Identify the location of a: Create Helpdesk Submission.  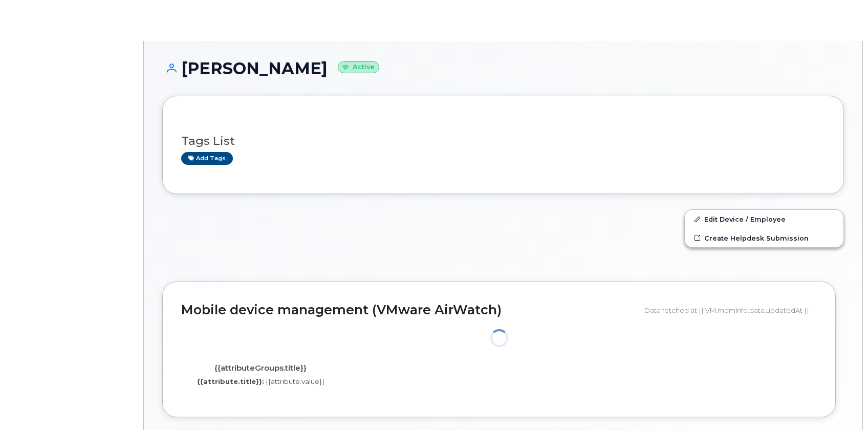
(764, 238).